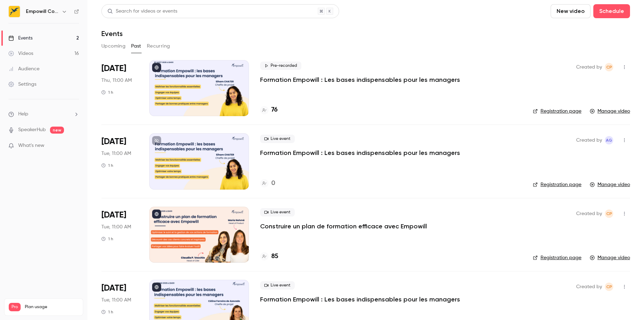 This screenshot has height=320, width=644. I want to click on button: Recurring, so click(158, 46).